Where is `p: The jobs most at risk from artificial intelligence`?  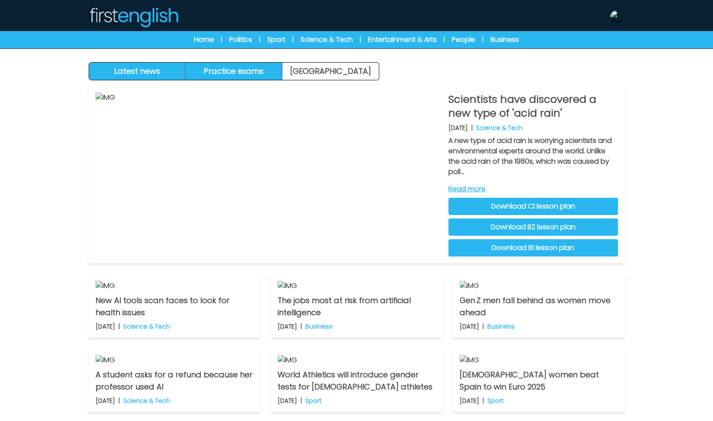 p: The jobs most at risk from artificial intelligence is located at coordinates (356, 307).